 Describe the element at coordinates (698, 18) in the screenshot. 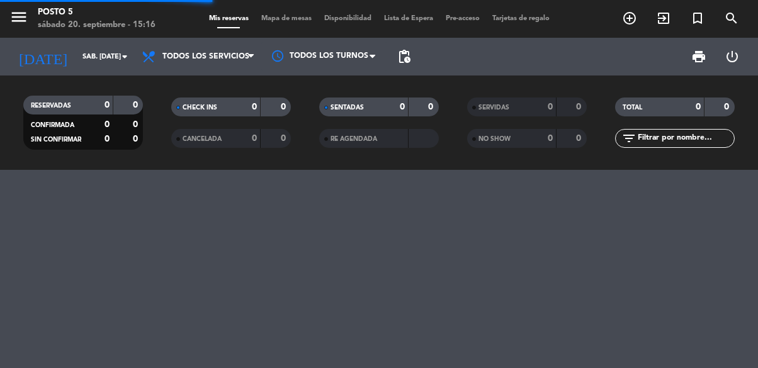

I see `i: turned_in_not` at that location.